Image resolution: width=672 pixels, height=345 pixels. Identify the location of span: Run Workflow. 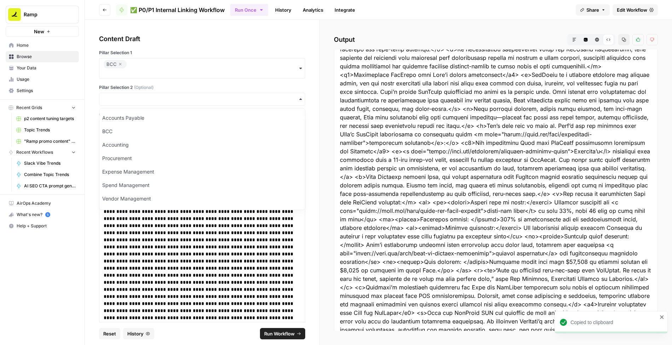
(280, 333).